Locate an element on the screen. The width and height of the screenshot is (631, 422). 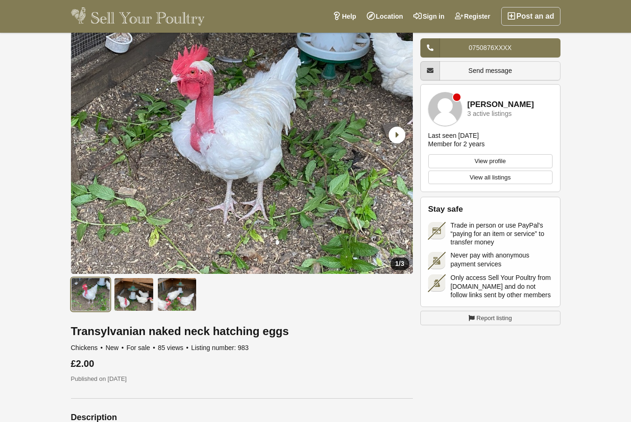
div: £2.00 is located at coordinates (242, 363).